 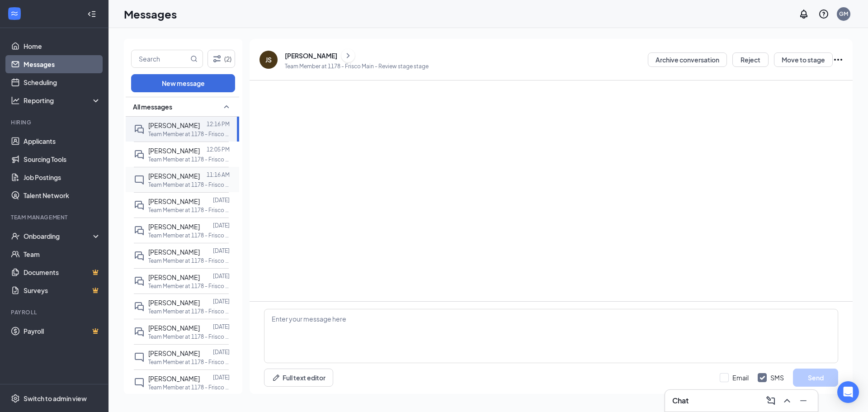 I want to click on p: 12:05 PM, so click(x=218, y=149).